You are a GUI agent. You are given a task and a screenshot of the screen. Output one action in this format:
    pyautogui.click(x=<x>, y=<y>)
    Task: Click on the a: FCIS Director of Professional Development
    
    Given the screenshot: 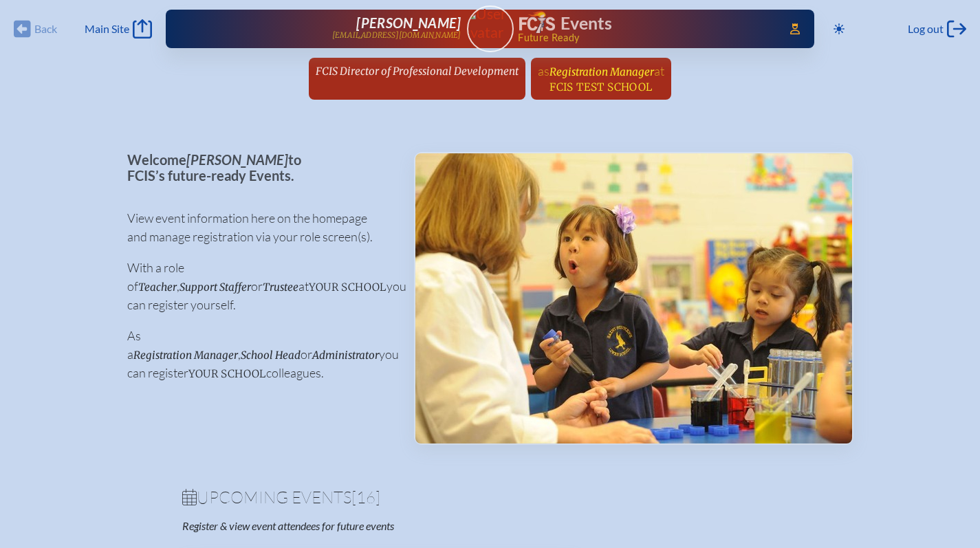 What is the action you would take?
    pyautogui.click(x=417, y=71)
    